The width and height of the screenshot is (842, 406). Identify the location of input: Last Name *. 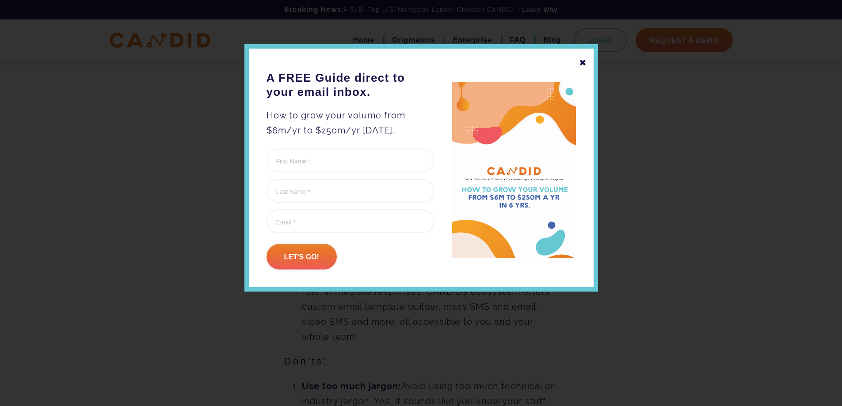
(350, 191).